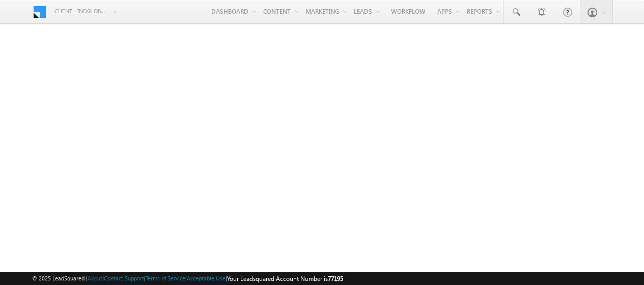 The height and width of the screenshot is (285, 644). I want to click on span: © 2025 LeadSquared | | | | |, so click(188, 278).